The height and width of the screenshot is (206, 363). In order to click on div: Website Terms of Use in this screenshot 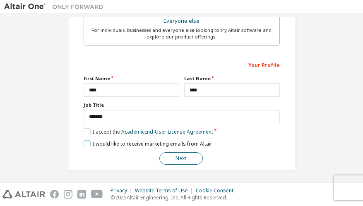, I will do `click(165, 191)`.